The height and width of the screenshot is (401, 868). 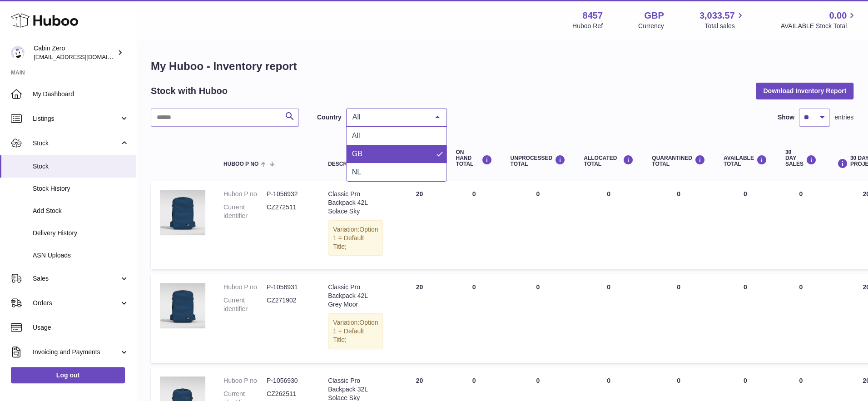 I want to click on span: entries, so click(x=844, y=117).